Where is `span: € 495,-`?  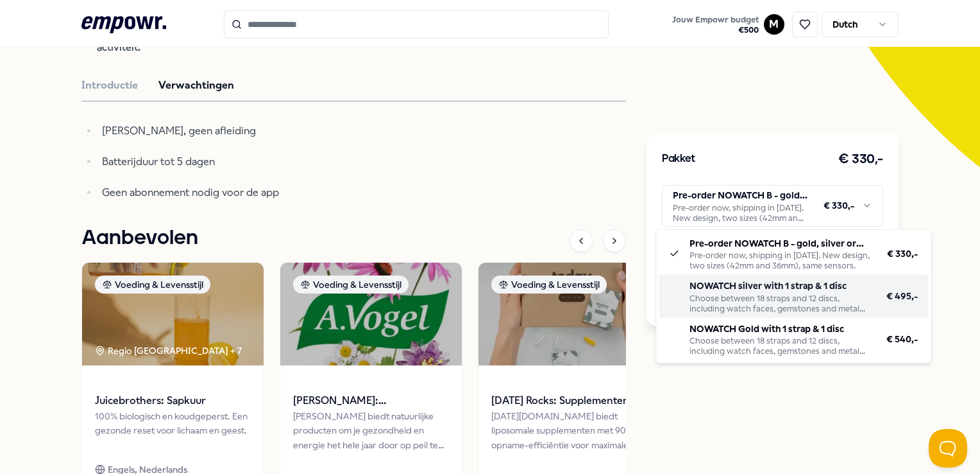 span: € 495,- is located at coordinates (902, 296).